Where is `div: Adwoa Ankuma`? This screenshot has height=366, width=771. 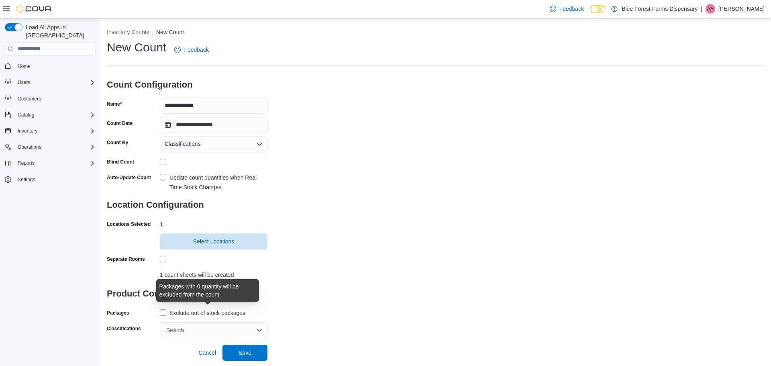
div: Adwoa Ankuma is located at coordinates (710, 9).